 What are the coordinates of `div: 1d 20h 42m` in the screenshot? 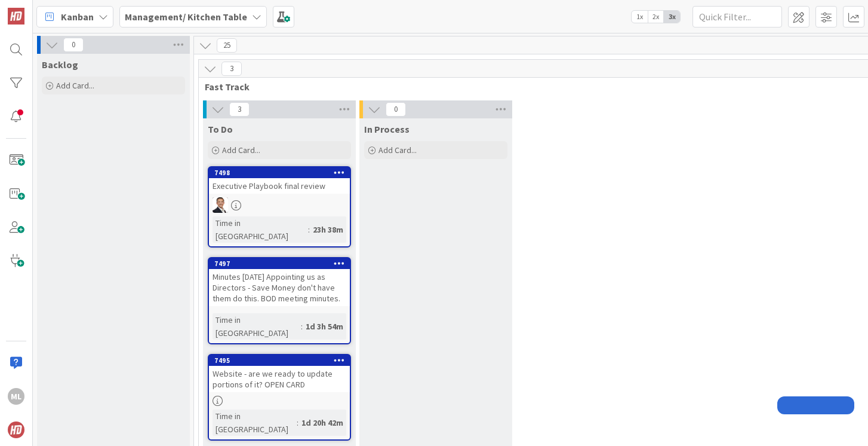 It's located at (322, 422).